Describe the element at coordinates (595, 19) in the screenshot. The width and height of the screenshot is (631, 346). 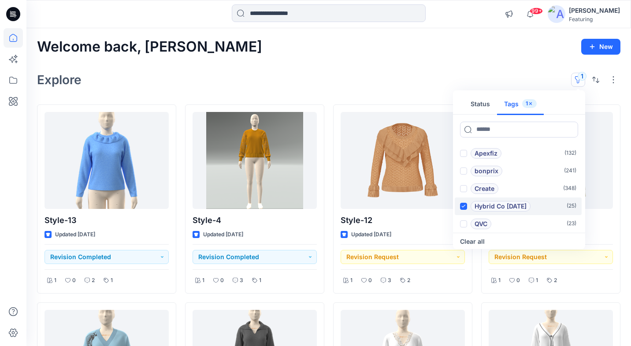
I see `div: Featuring` at that location.